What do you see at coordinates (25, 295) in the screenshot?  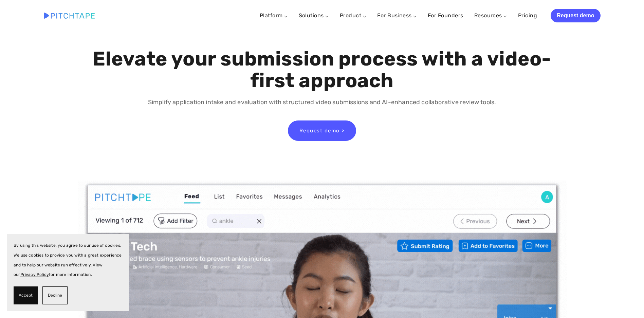 I see `span: Accept` at bounding box center [25, 295].